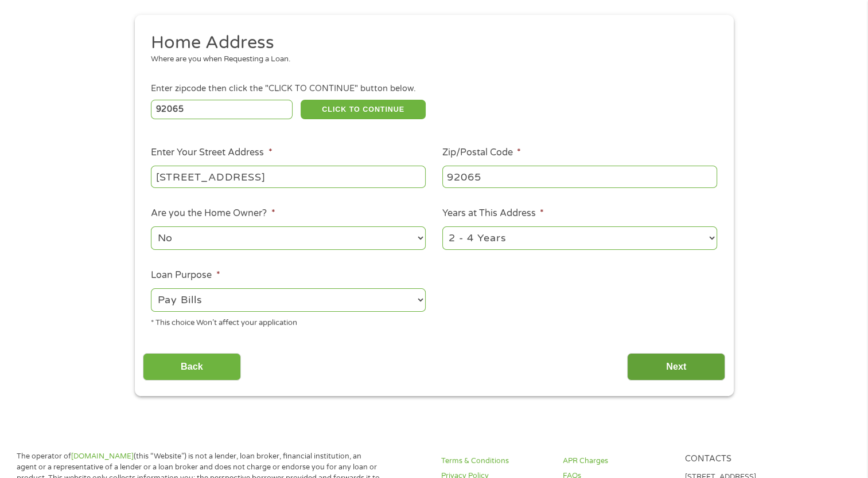 This screenshot has width=868, height=478. What do you see at coordinates (675, 367) in the screenshot?
I see `input: Next` at bounding box center [675, 367].